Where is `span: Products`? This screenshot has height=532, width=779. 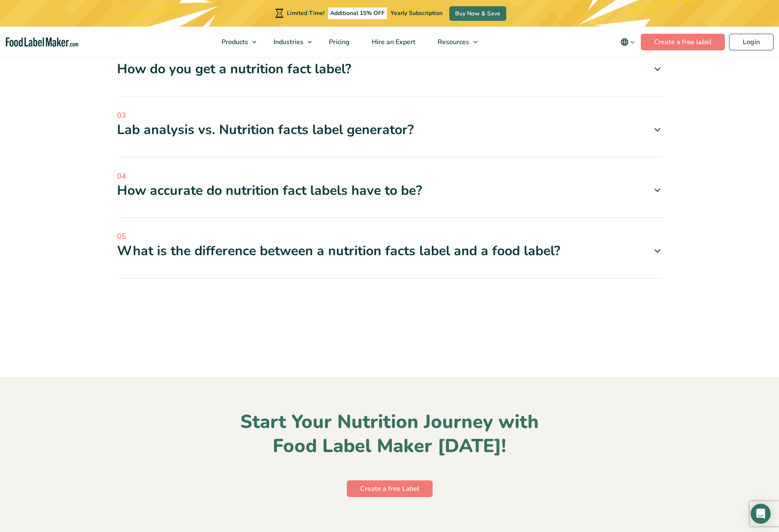 span: Products is located at coordinates (234, 42).